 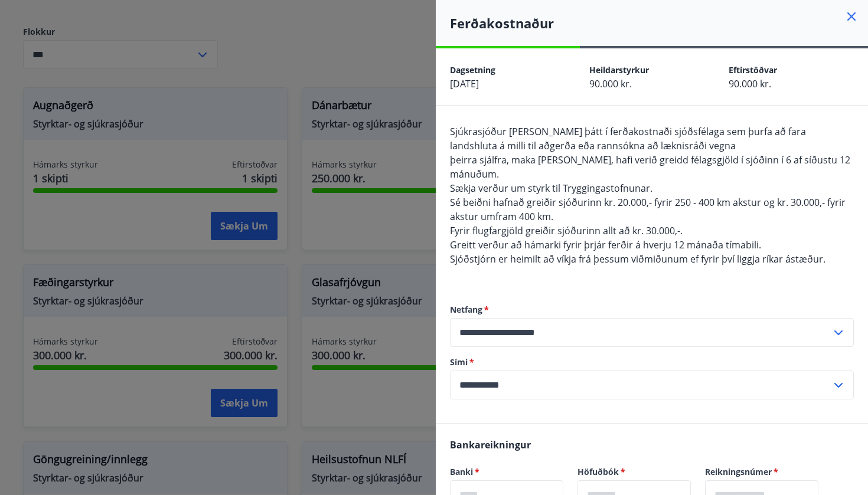 What do you see at coordinates (652, 362) in the screenshot?
I see `label: Sími` at bounding box center [652, 362].